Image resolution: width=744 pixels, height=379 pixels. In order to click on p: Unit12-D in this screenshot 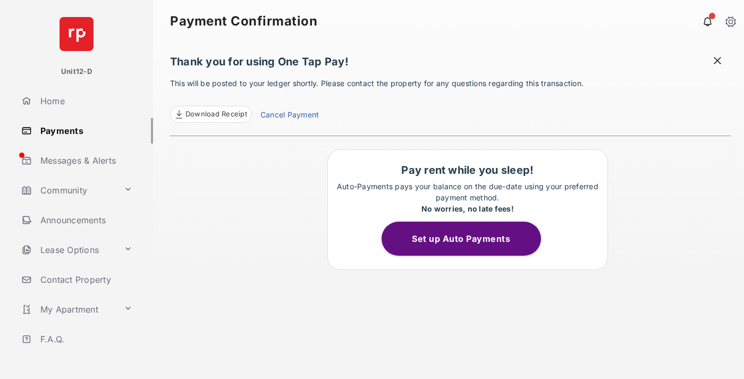, I will do `click(76, 72)`.